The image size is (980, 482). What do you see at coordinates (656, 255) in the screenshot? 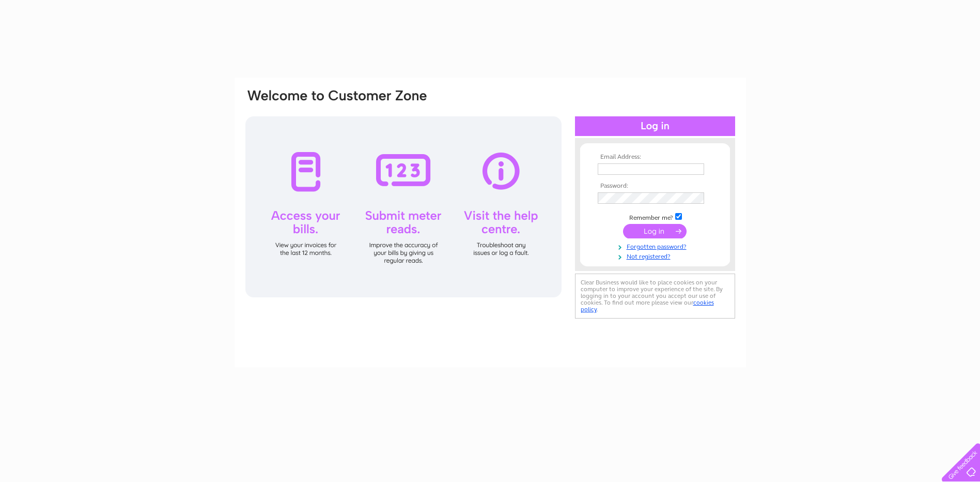
I see `a: Not registered?` at bounding box center [656, 255].